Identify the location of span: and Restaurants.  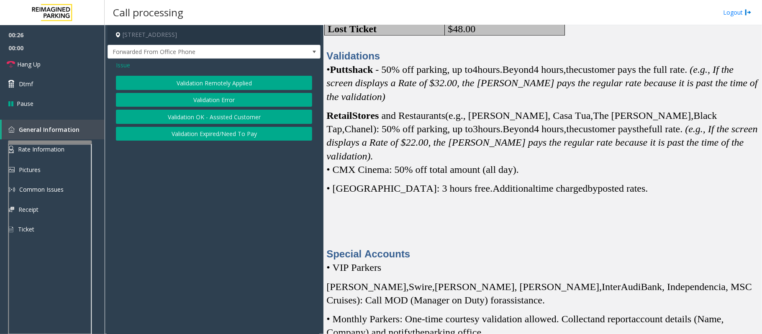
(414, 116).